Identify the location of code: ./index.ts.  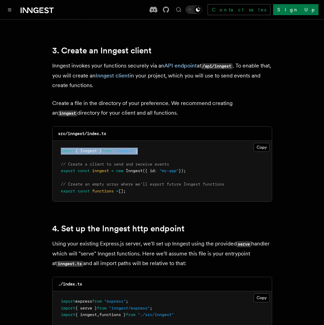
(70, 284).